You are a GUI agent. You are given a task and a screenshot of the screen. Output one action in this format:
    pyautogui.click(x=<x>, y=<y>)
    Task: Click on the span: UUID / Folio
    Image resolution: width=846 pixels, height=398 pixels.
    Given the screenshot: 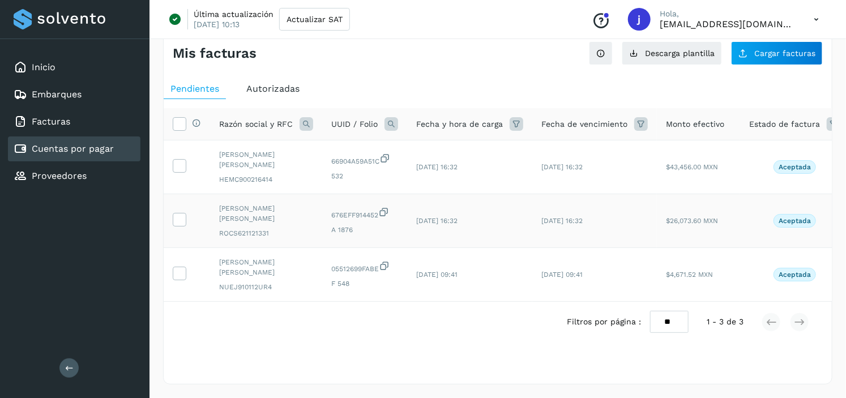 What is the action you would take?
    pyautogui.click(x=355, y=124)
    